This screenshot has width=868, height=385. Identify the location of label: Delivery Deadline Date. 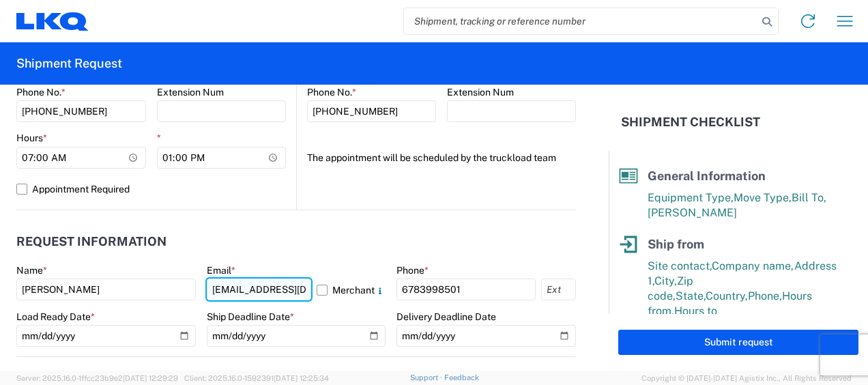
(447, 317).